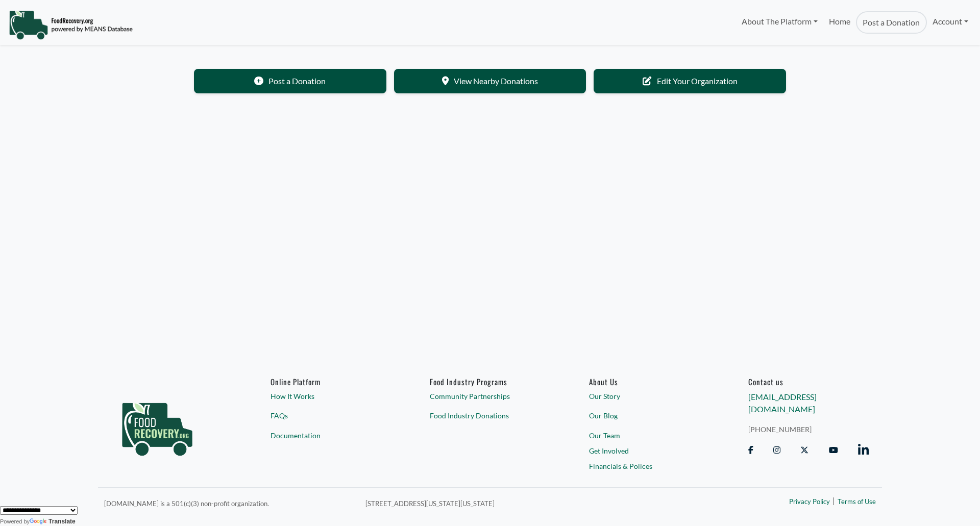 This screenshot has width=980, height=526. Describe the element at coordinates (649, 381) in the screenshot. I see `h6: About Us` at that location.